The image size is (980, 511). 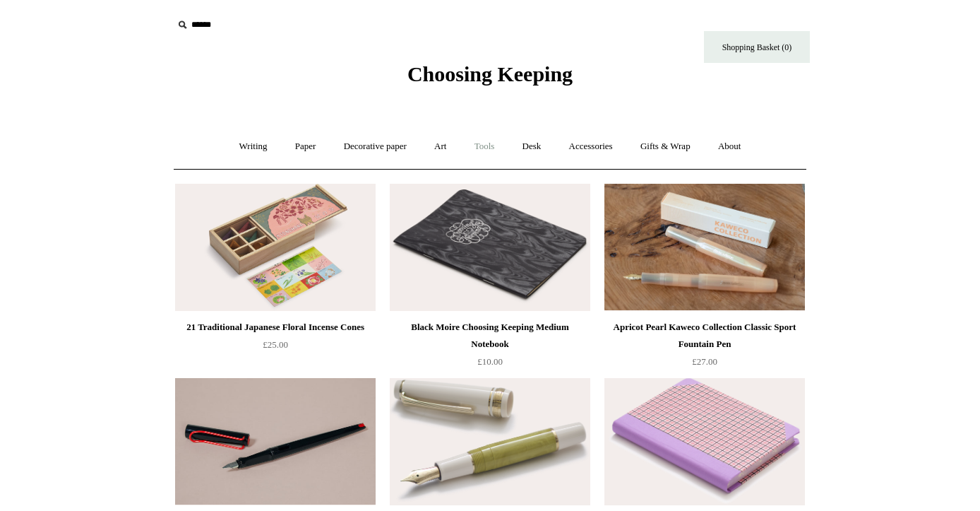 I want to click on a: 21 Traditional Japanese Floral Incense Cones 21 Traditional Japanese Floral Incense Cones, so click(x=276, y=247).